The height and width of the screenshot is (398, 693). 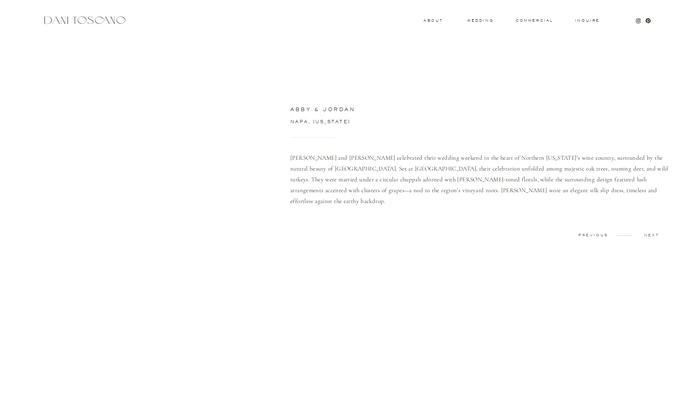 What do you see at coordinates (652, 235) in the screenshot?
I see `a: next` at bounding box center [652, 235].